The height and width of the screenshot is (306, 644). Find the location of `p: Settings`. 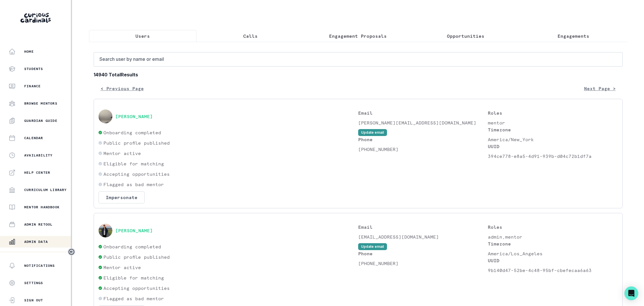

p: Settings is located at coordinates (34, 283).